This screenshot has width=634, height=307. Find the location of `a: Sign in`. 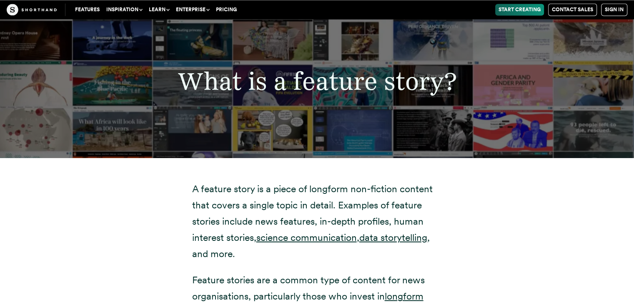

a: Sign in is located at coordinates (614, 10).